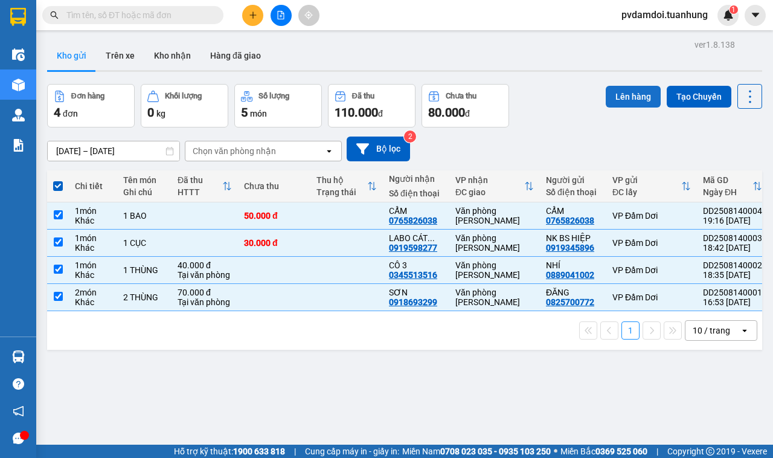 The height and width of the screenshot is (458, 773). I want to click on div: 1 món, so click(93, 265).